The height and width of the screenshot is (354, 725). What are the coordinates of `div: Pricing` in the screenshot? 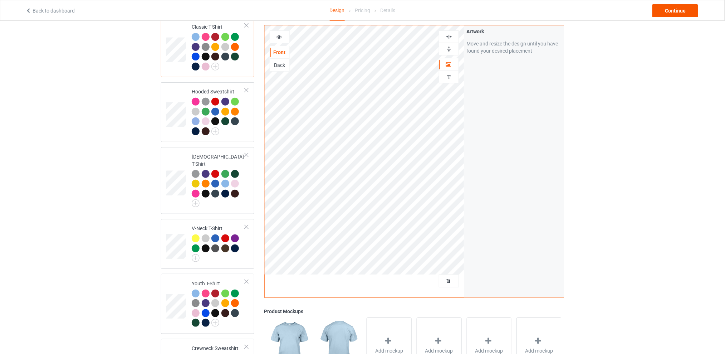 It's located at (362, 10).